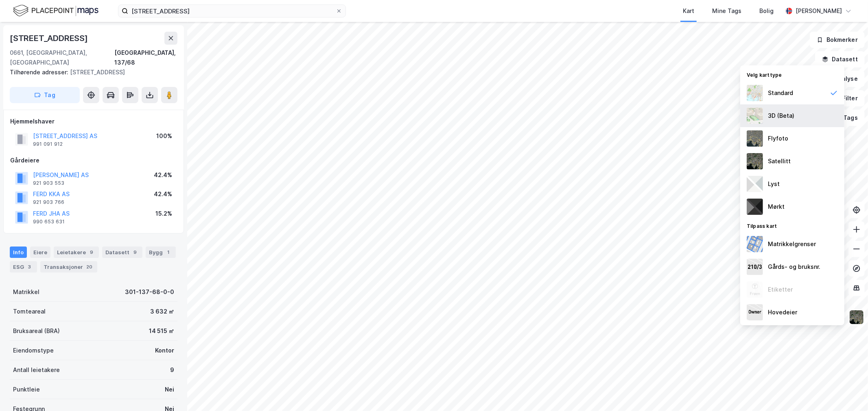 This screenshot has width=868, height=411. I want to click on div: 3, so click(29, 267).